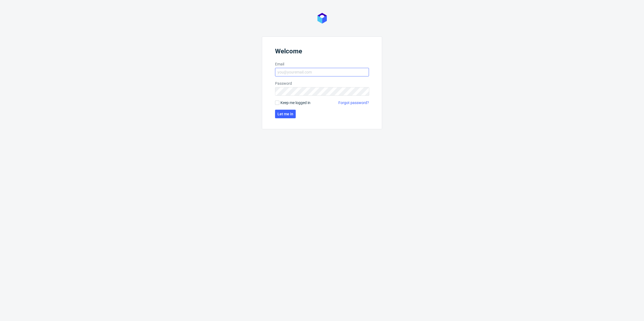 Image resolution: width=644 pixels, height=321 pixels. What do you see at coordinates (322, 72) in the screenshot?
I see `input: you@youremail.com` at bounding box center [322, 72].